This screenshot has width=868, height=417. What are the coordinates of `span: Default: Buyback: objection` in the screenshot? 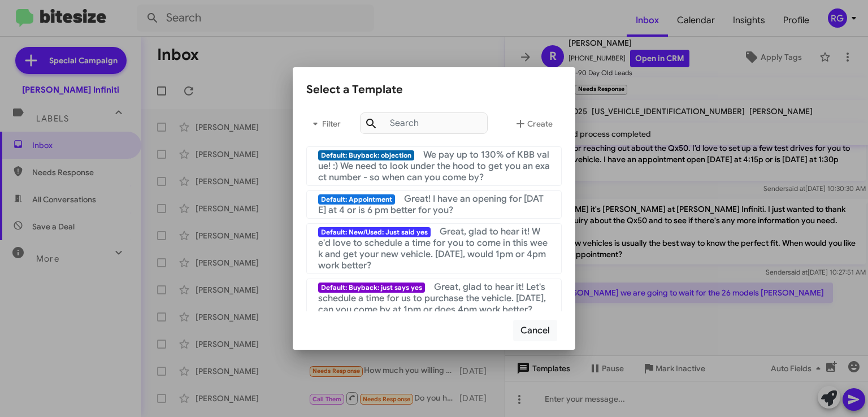 It's located at (366, 156).